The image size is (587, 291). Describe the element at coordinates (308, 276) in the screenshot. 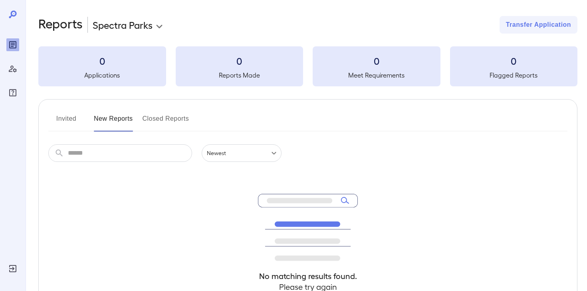

I see `h4: No matching results found.` at that location.